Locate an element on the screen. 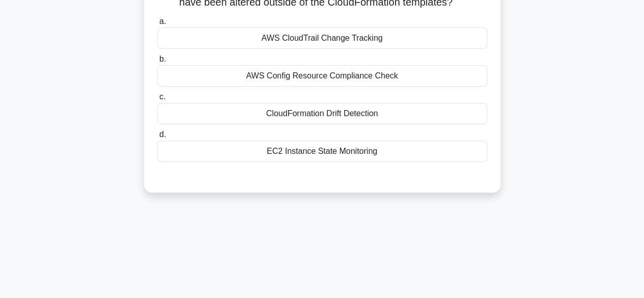 Image resolution: width=644 pixels, height=298 pixels. span: c. is located at coordinates (163, 96).